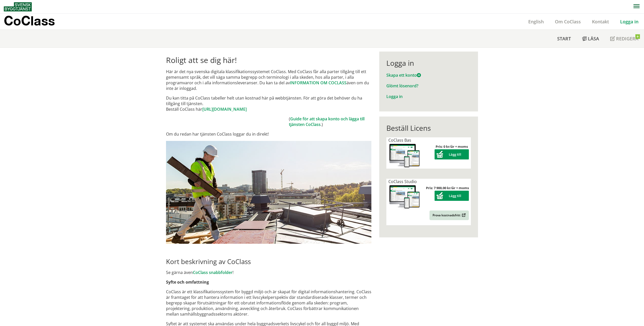 This screenshot has height=326, width=644. I want to click on strong: Pris: 7 900,00 kr/år + moms, so click(447, 188).